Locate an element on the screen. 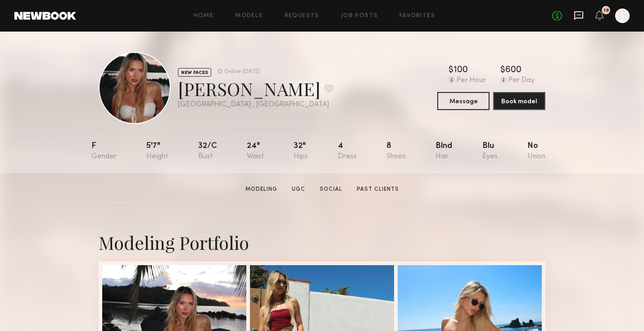 Image resolution: width=644 pixels, height=331 pixels. div: Blu is located at coordinates (490, 151).